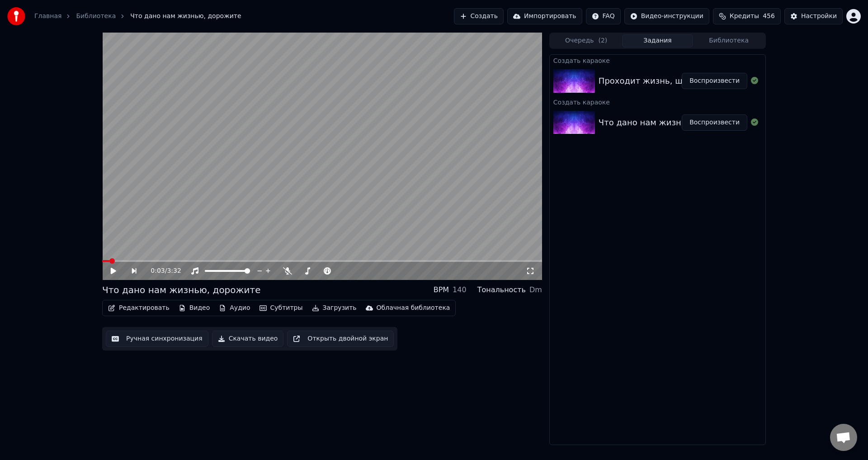 Image resolution: width=868 pixels, height=460 pixels. I want to click on a: Библиотека, so click(96, 16).